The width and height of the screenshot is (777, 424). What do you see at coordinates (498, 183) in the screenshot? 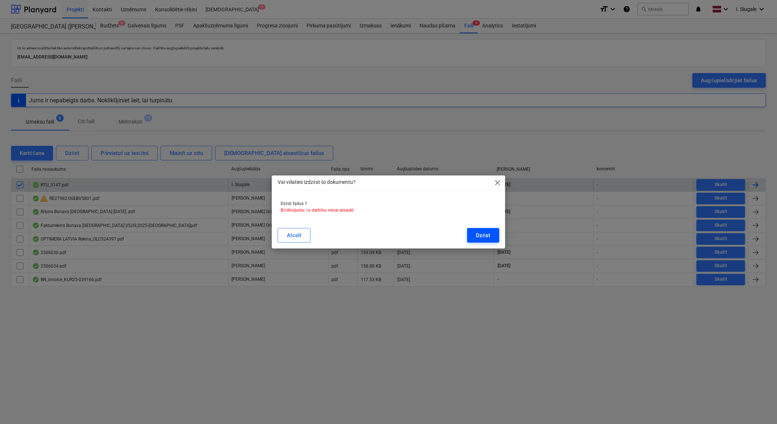
I see `span: close` at bounding box center [498, 183].